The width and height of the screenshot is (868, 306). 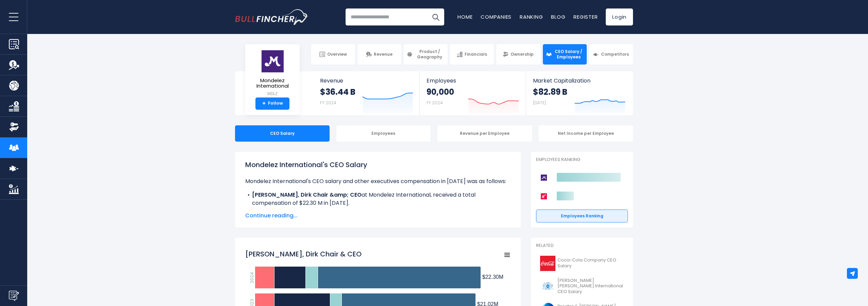 What do you see at coordinates (558, 17) in the screenshot?
I see `a: Blog` at bounding box center [558, 17].